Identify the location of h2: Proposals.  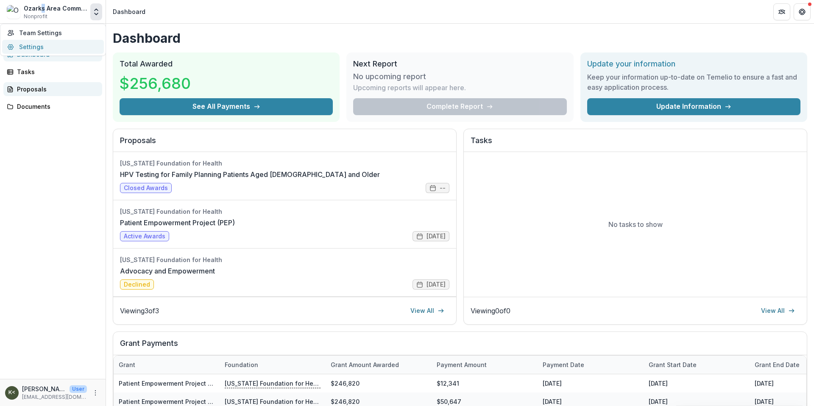
(284, 144).